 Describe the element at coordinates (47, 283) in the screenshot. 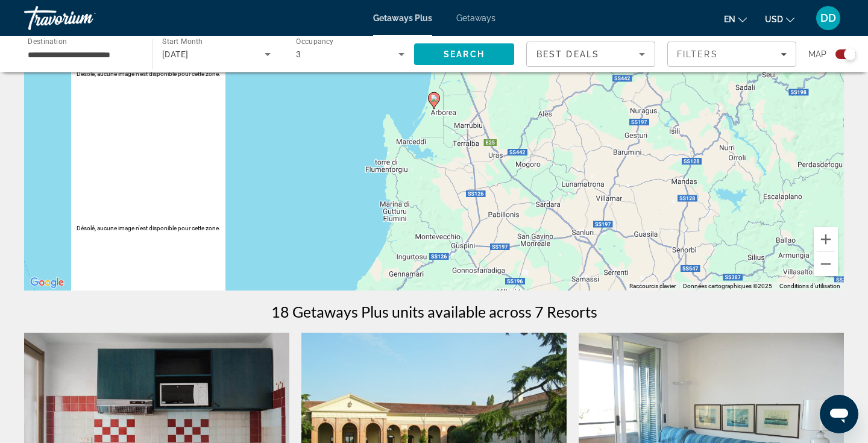

I see `img: Google` at that location.